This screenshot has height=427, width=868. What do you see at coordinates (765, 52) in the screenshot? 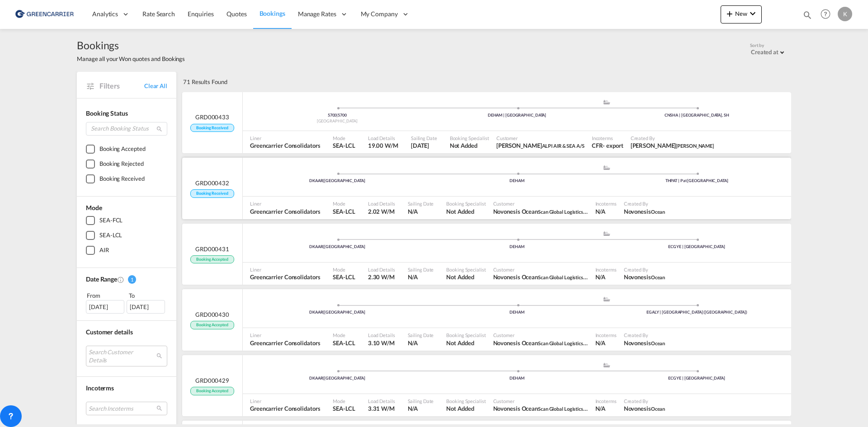
I see `div: Created at` at bounding box center [765, 52].